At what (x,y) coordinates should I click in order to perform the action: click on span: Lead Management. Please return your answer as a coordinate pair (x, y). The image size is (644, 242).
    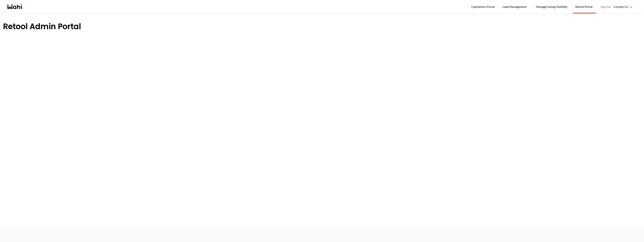
    Looking at the image, I should click on (515, 7).